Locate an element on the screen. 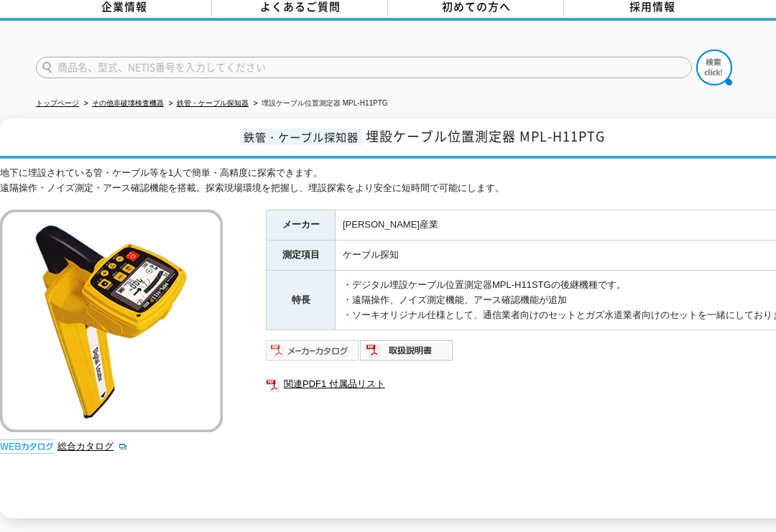  input: 商品名、型式、NETIS番号を入力してください is located at coordinates (364, 68).